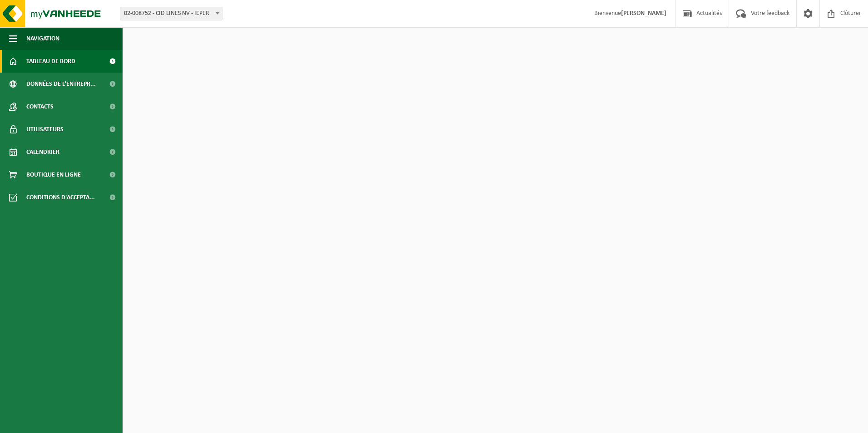 The width and height of the screenshot is (868, 433). I want to click on span: Navigation, so click(43, 38).